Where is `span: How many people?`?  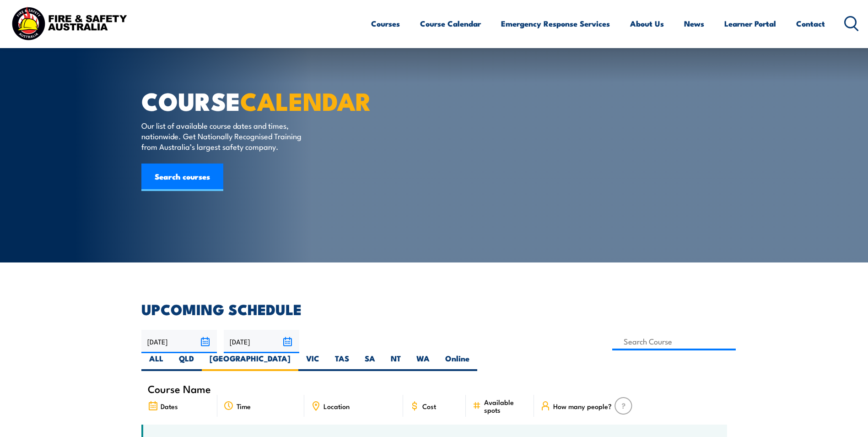 span: How many people? is located at coordinates (583, 406).